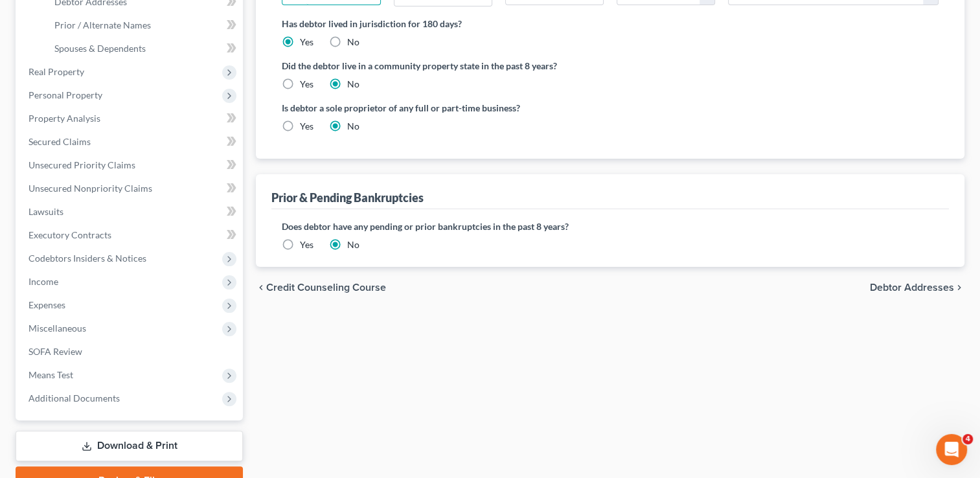 Image resolution: width=980 pixels, height=478 pixels. Describe the element at coordinates (65, 95) in the screenshot. I see `span: Personal Property` at that location.